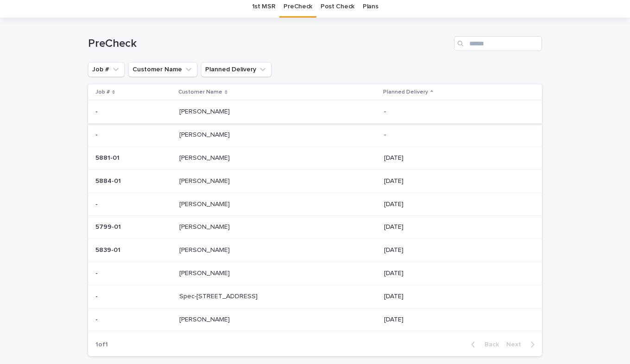 This screenshot has height=364, width=630. I want to click on h1: PreCheck, so click(269, 44).